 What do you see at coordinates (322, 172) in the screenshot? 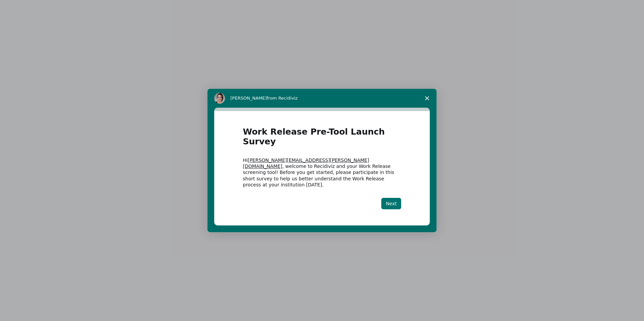
I see `div: Hi , welcome to Recidiviz and your Work Release screening tool! Before you get started, please pa...` at bounding box center [322, 172].